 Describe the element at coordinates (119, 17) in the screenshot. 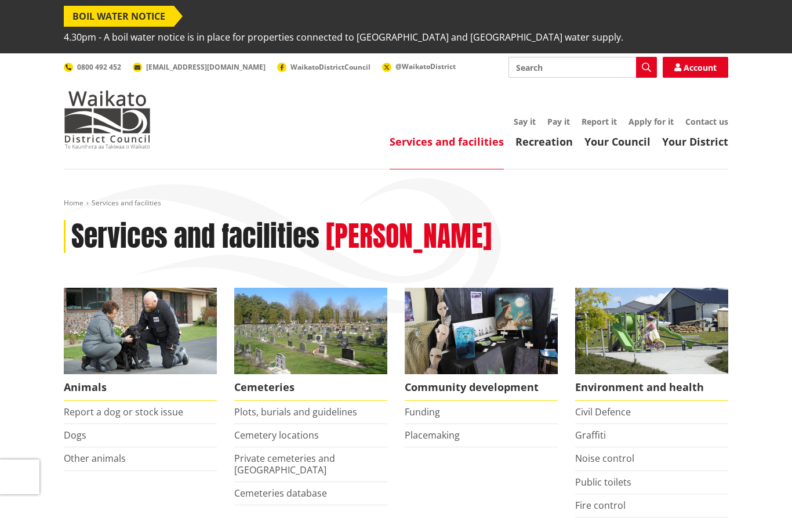

I see `span: BOIL WATER NOTICE` at that location.